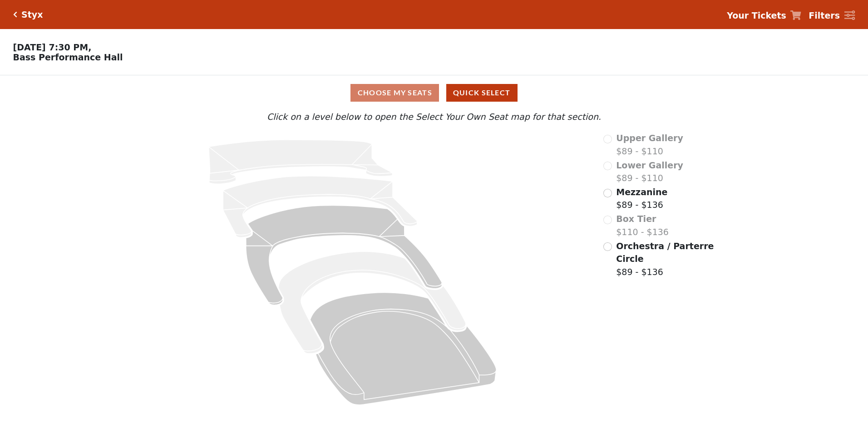  What do you see at coordinates (832, 16) in the screenshot?
I see `a: Filters` at bounding box center [832, 16].